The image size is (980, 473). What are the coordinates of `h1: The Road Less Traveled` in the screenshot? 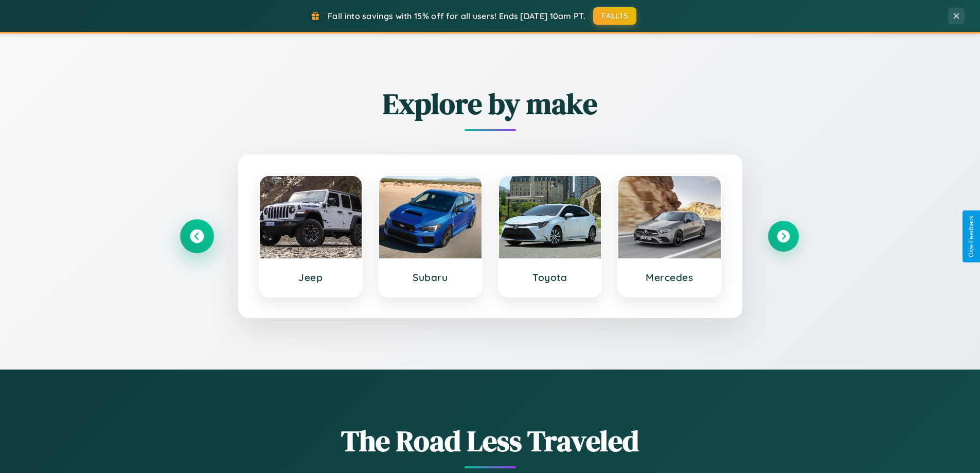 It's located at (490, 440).